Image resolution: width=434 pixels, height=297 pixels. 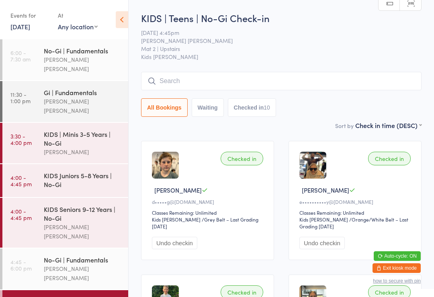 What do you see at coordinates (82, 214) in the screenshot?
I see `div: KIDS Seniors 9-12 Years | No-Gi` at bounding box center [82, 214].